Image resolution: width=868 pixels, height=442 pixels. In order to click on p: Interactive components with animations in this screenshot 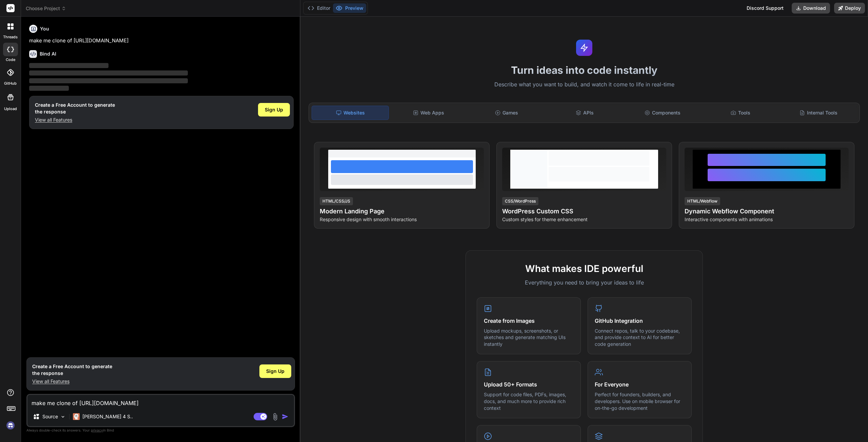, I will do `click(766, 220)`.